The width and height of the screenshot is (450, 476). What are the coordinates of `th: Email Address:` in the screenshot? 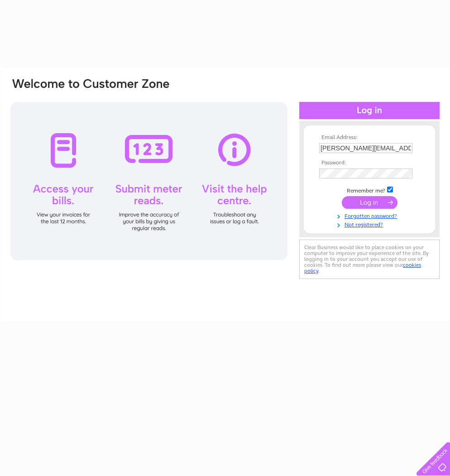 It's located at (370, 138).